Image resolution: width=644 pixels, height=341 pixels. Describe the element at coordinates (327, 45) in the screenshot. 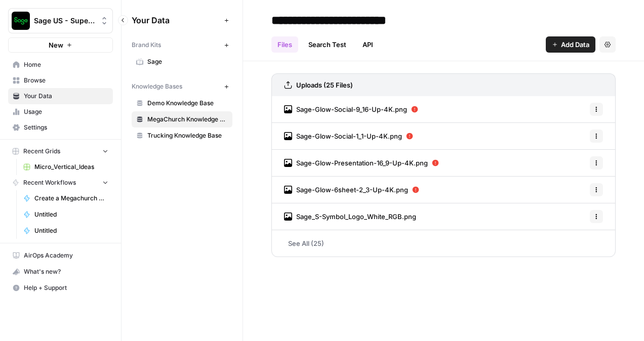

I see `a: Search Test` at that location.